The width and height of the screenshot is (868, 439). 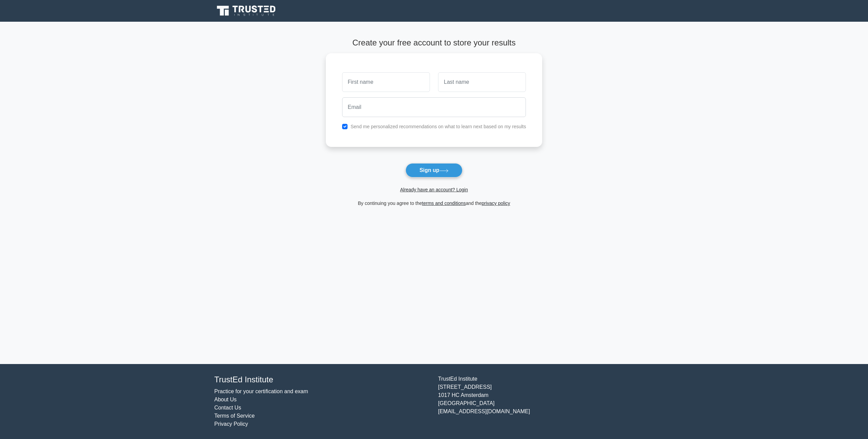 I want to click on a: Contact Us, so click(x=228, y=407).